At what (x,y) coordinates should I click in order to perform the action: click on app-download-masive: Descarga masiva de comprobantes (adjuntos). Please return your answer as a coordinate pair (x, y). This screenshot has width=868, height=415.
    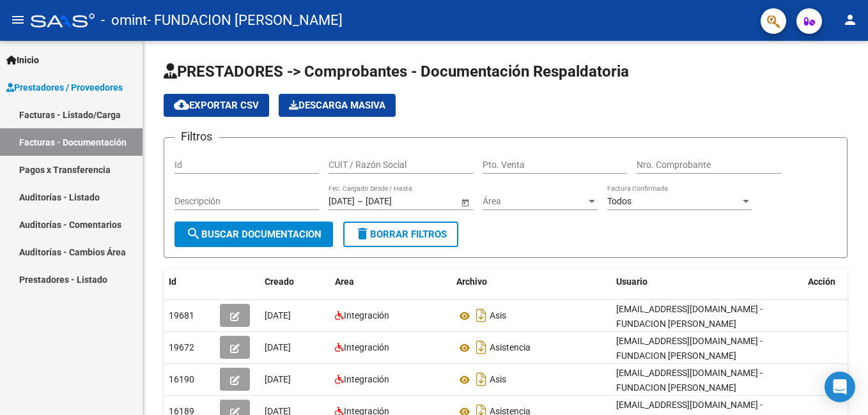
    Looking at the image, I should click on (337, 106).